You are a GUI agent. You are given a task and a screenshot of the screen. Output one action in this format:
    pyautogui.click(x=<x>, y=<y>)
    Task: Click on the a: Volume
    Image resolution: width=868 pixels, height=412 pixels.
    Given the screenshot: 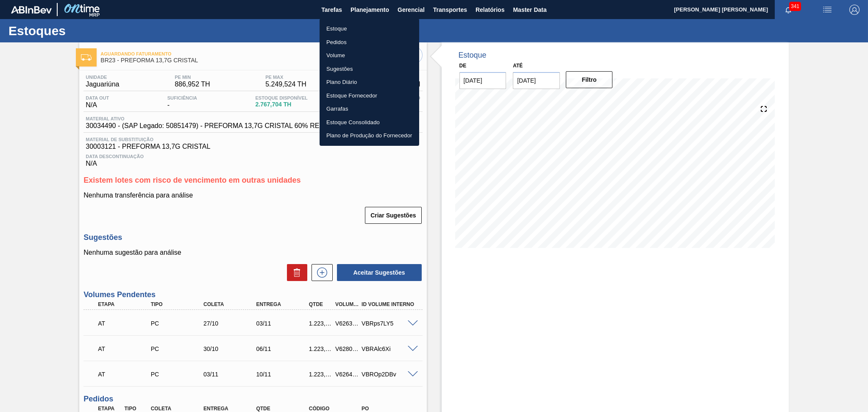 What is the action you would take?
    pyautogui.click(x=369, y=56)
    